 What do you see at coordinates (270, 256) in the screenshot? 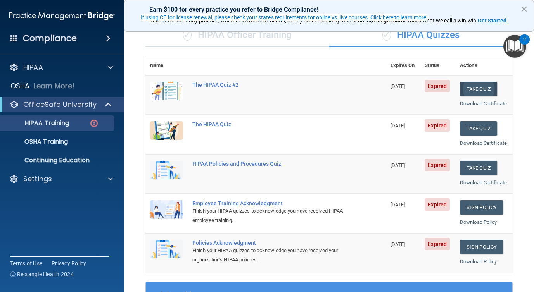
I see `div: Finish your HIPAA quizzes to acknowledge you have received your organization’s HIPAA policies.` at bounding box center [270, 256].